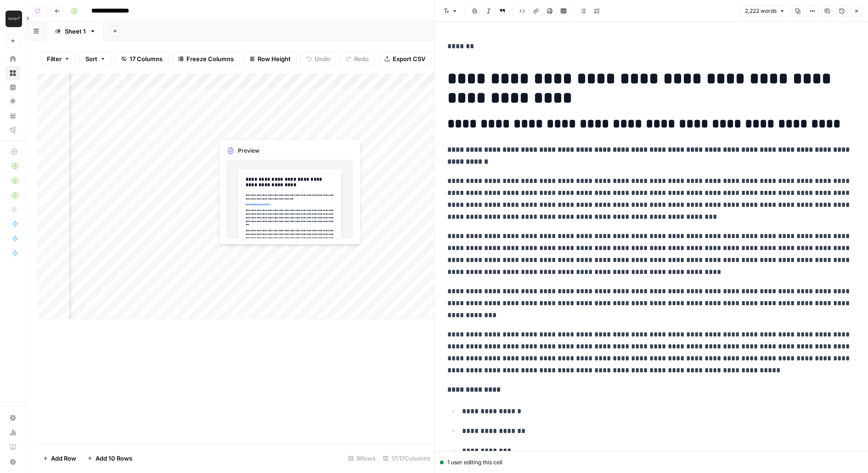 Image resolution: width=868 pixels, height=473 pixels. Describe the element at coordinates (13, 87) in the screenshot. I see `a: Insights` at that location.